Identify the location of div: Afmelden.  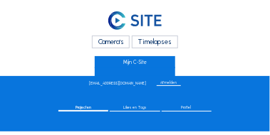
(169, 84).